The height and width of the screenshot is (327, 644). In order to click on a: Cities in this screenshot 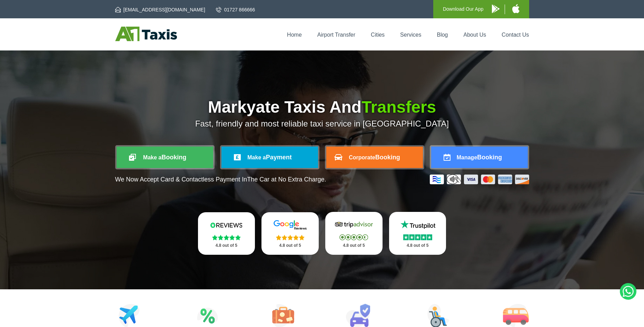, I will do `click(378, 35)`.